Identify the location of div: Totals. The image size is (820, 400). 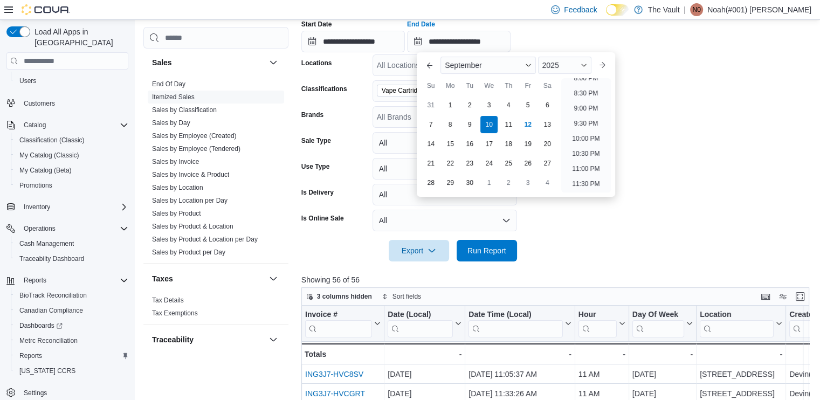
(342, 354).